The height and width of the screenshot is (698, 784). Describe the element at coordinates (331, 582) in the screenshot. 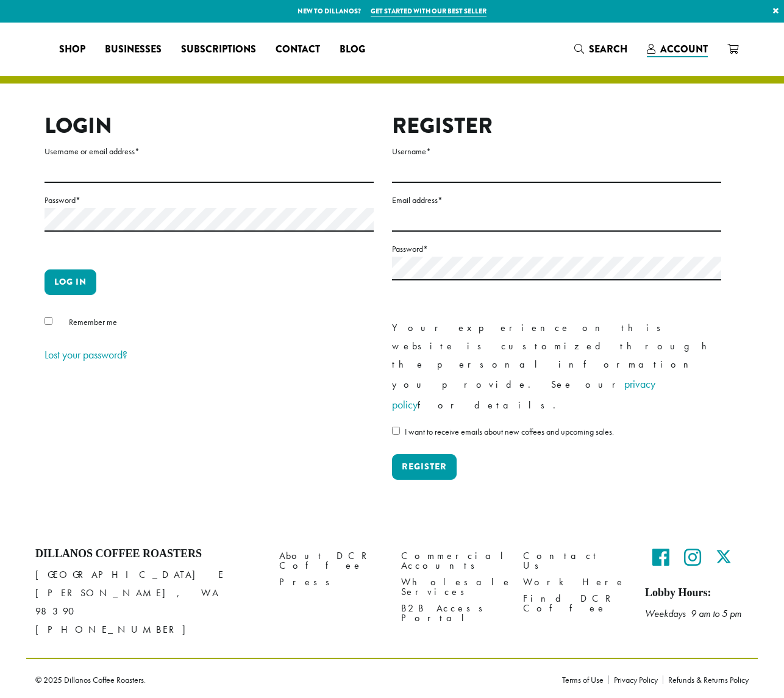

I see `a: Press` at that location.